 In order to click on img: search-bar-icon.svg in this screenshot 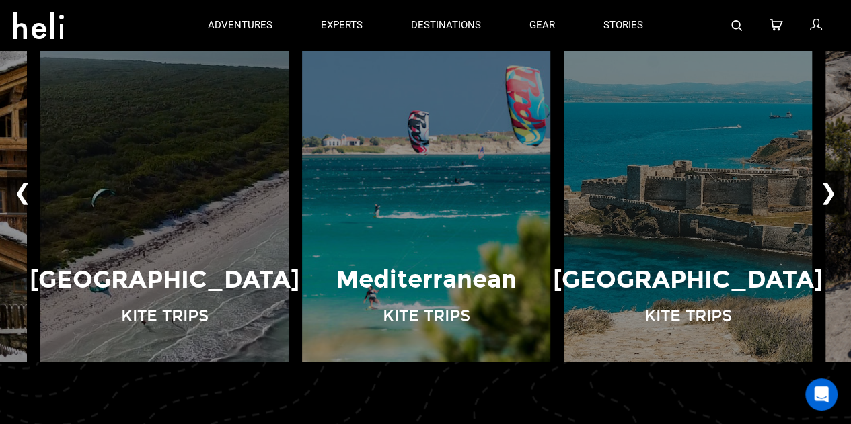, I will do `click(736, 26)`.